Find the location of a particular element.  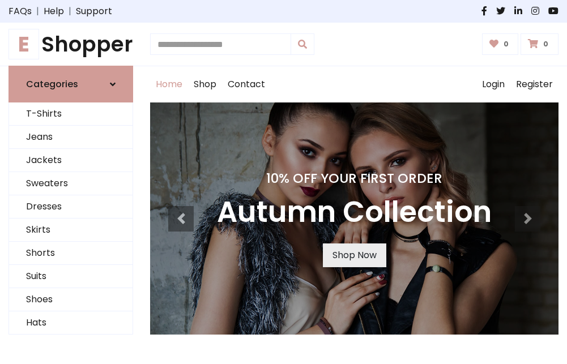

a: T-Shirts is located at coordinates (71, 114).